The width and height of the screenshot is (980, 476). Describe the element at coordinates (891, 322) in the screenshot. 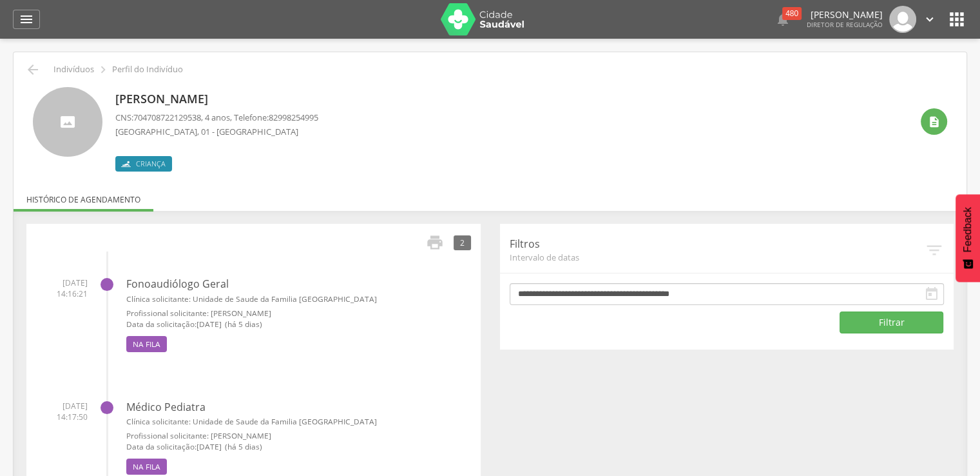

I see `button: Filtrar` at that location.